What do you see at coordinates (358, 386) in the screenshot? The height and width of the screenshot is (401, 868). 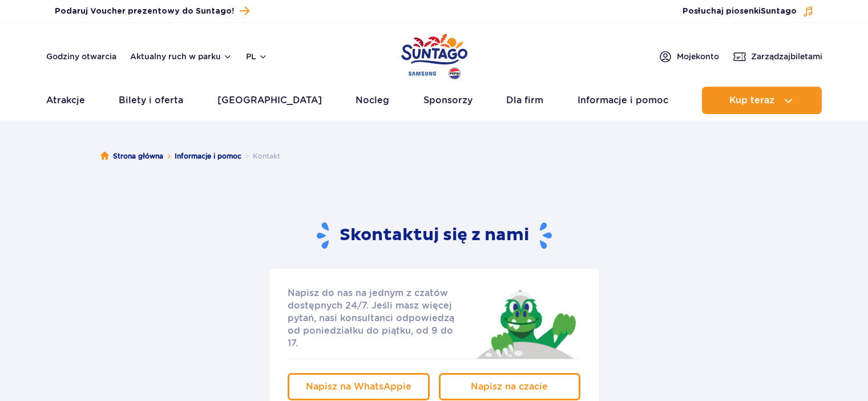 I see `span: Napisz na WhatsAppie` at bounding box center [358, 386].